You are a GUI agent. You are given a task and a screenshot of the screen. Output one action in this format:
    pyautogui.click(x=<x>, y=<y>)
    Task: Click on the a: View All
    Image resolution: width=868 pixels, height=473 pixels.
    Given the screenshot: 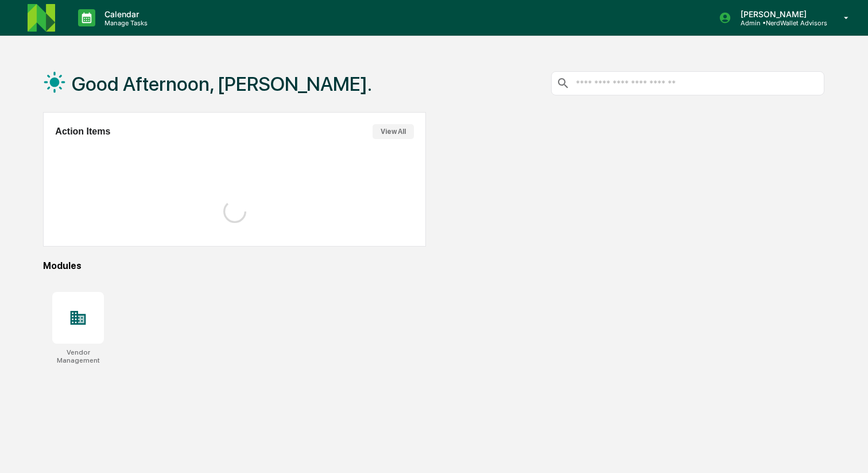 What is the action you would take?
    pyautogui.click(x=393, y=131)
    